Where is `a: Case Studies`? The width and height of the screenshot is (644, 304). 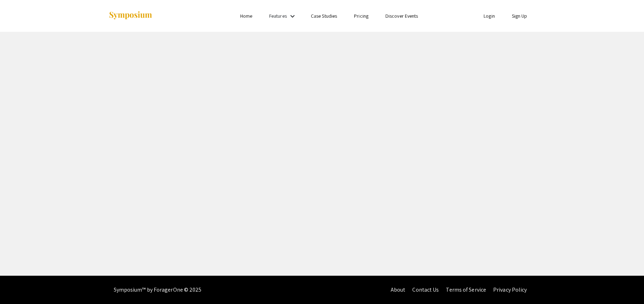 a: Case Studies is located at coordinates (324, 16).